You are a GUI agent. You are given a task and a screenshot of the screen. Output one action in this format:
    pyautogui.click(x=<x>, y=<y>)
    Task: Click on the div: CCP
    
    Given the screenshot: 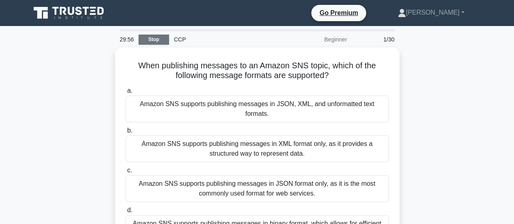 What is the action you would take?
    pyautogui.click(x=225, y=39)
    